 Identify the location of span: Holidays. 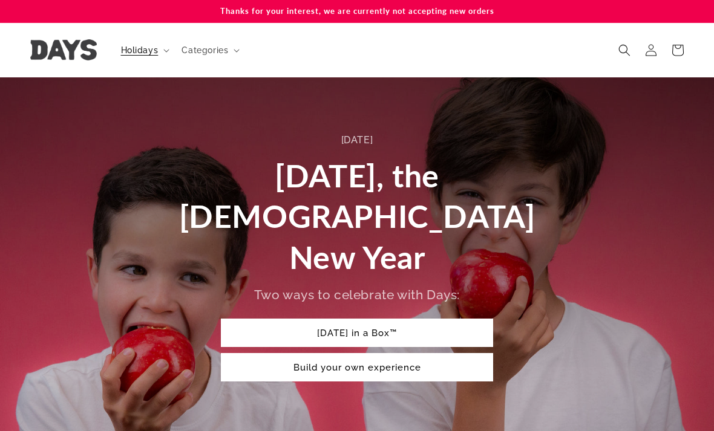
(140, 50).